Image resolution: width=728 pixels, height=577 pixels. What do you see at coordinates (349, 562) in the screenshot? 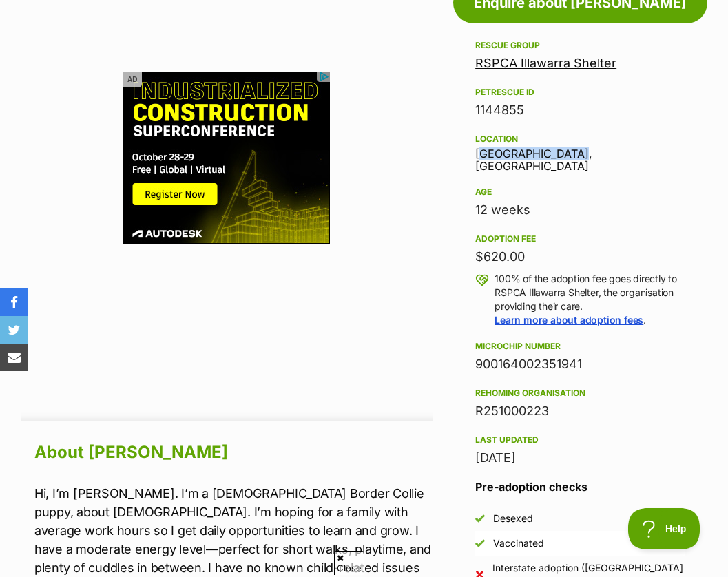
I see `span: Close` at bounding box center [349, 562].